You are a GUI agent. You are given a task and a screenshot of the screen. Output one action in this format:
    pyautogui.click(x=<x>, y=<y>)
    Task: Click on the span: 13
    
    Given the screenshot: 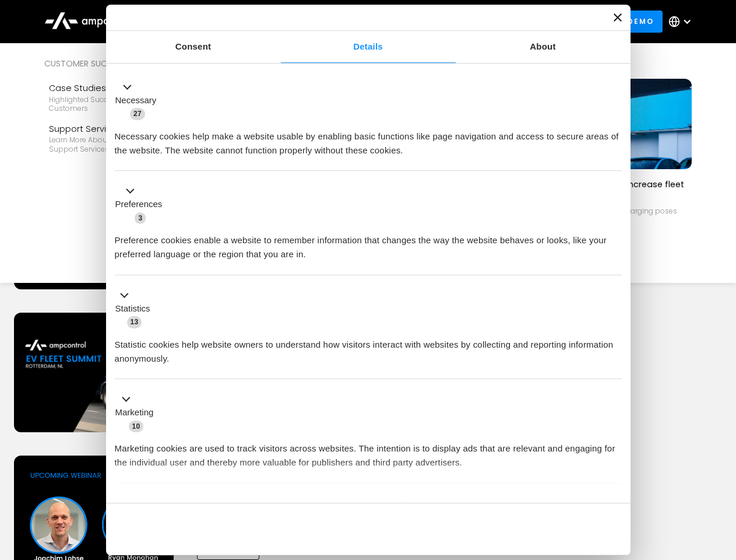 What is the action you would take?
    pyautogui.click(x=134, y=322)
    